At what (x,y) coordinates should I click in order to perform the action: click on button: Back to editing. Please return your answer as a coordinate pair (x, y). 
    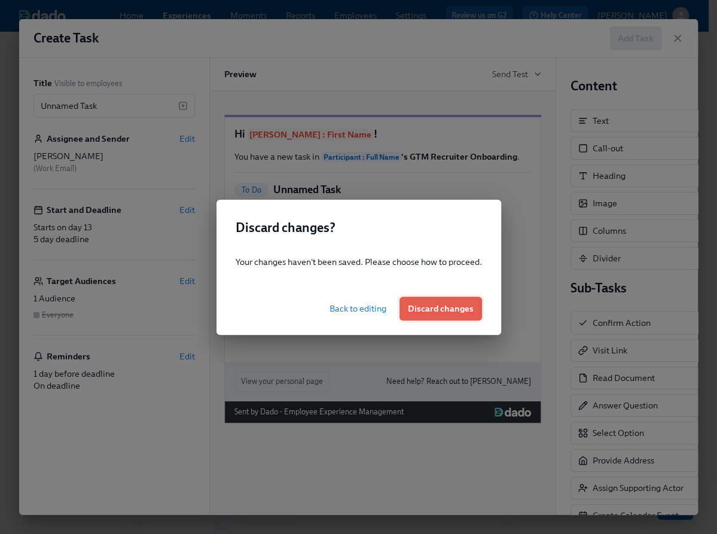
    Looking at the image, I should click on (358, 309).